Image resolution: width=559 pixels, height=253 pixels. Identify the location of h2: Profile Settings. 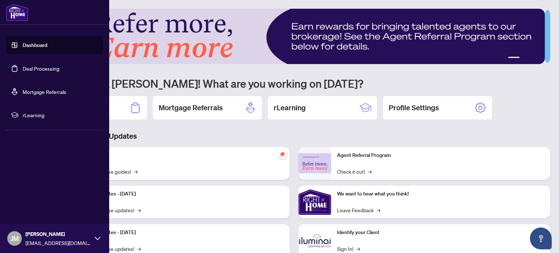
(413, 108).